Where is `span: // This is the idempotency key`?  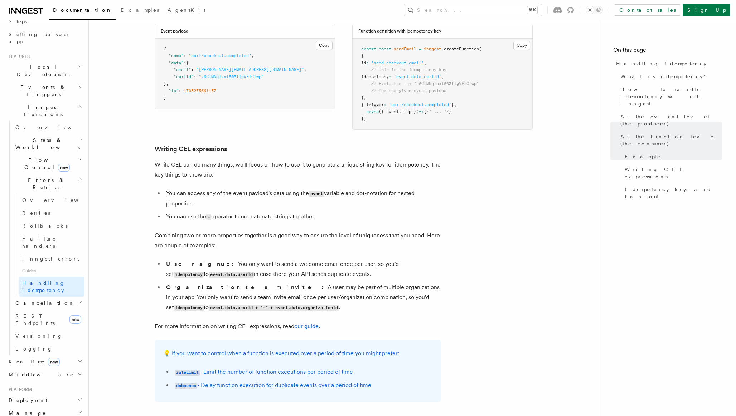
span: // This is the idempotency key is located at coordinates (409, 70).